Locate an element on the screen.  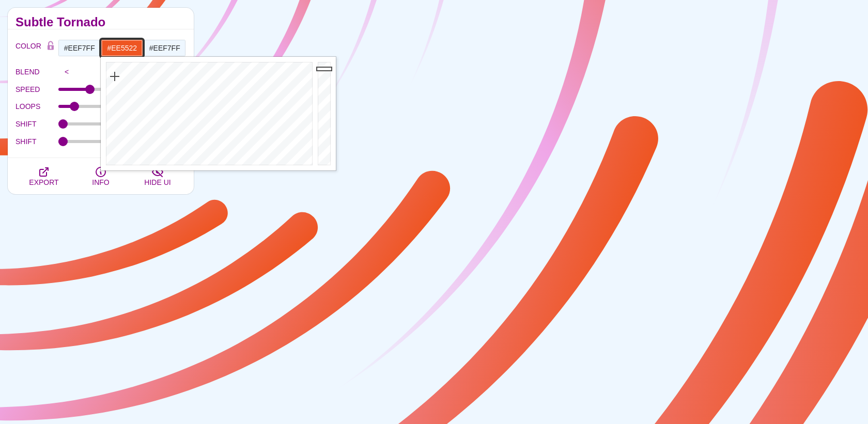
label: SPEED is located at coordinates (36, 89).